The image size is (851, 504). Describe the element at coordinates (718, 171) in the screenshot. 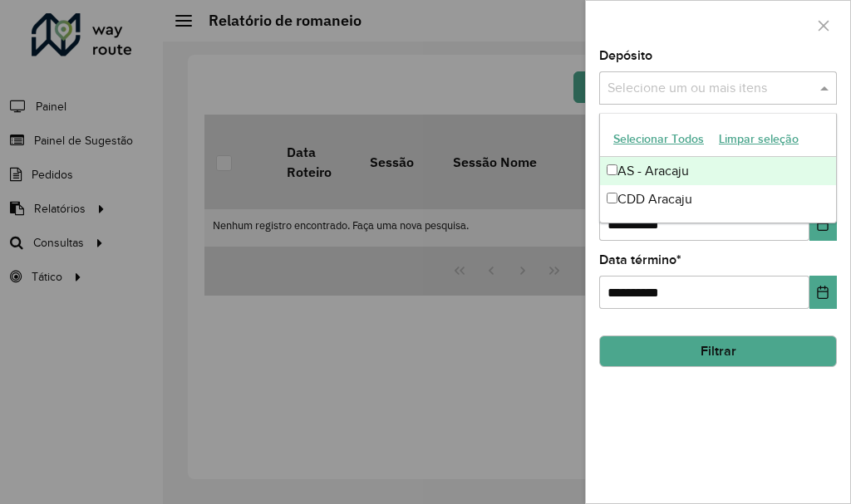

I see `div: AS - Aracaju` at that location.